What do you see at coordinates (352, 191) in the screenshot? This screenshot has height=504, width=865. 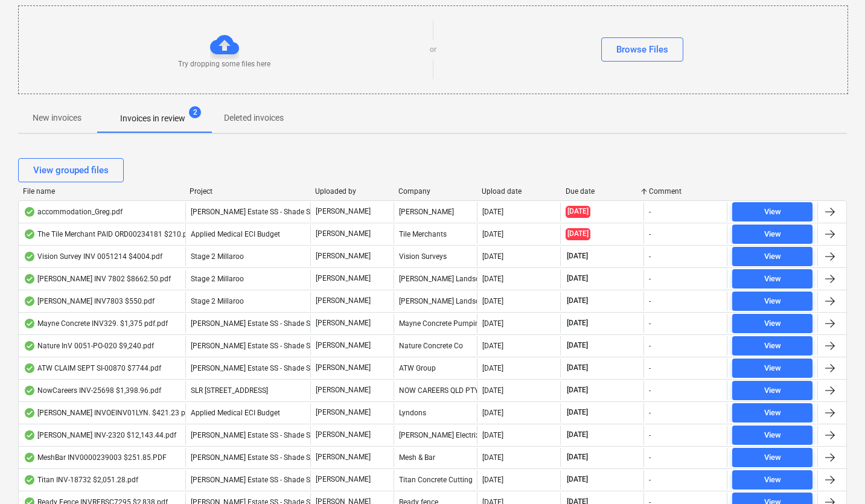 I see `div: Uploaded by` at bounding box center [352, 191].